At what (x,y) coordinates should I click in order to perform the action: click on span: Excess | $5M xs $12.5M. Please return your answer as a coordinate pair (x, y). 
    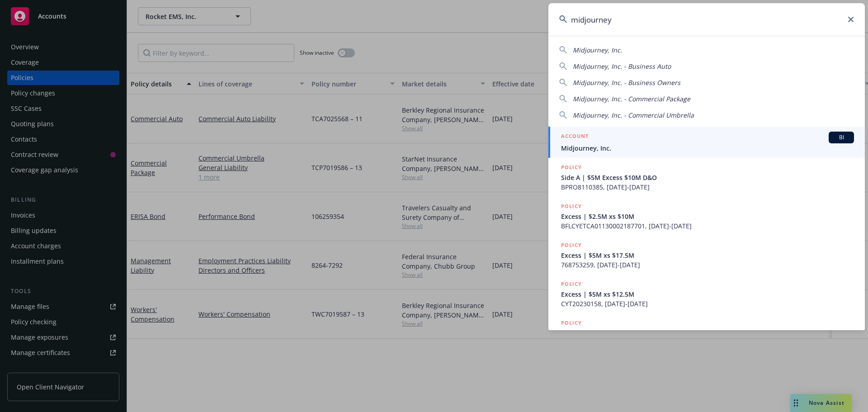
    Looking at the image, I should click on (707, 294).